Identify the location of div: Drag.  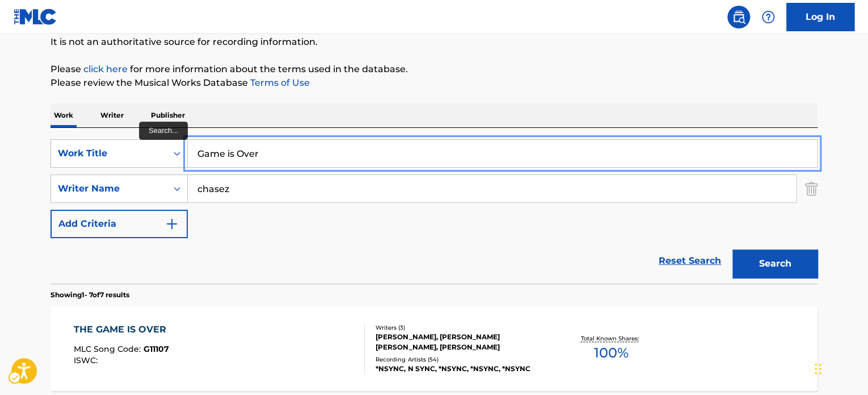
(818, 369).